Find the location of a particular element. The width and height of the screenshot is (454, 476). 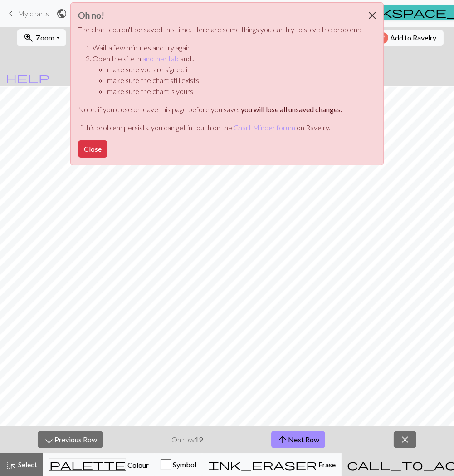

button: Previous Row is located at coordinates (70, 440).